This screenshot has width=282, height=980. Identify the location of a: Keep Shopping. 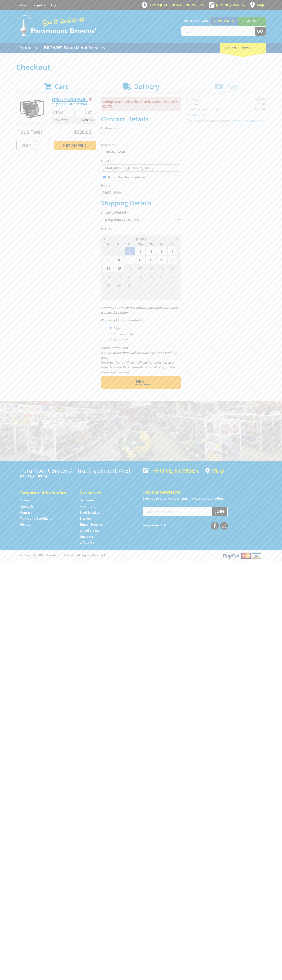
(75, 145).